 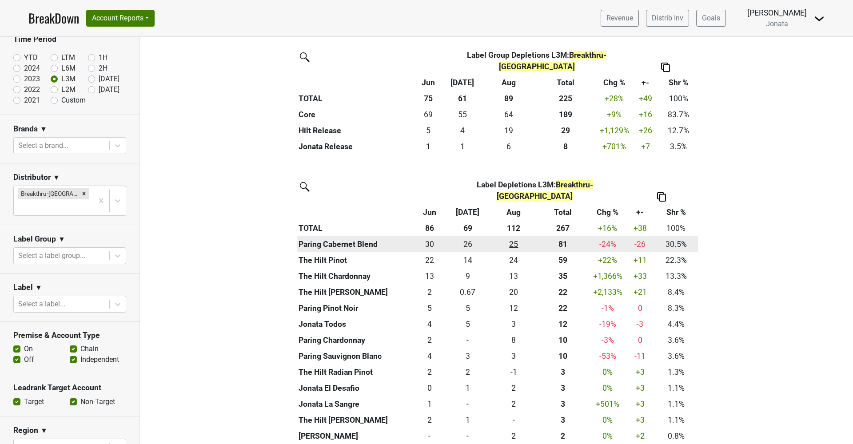 I want to click on a: Goals, so click(x=710, y=18).